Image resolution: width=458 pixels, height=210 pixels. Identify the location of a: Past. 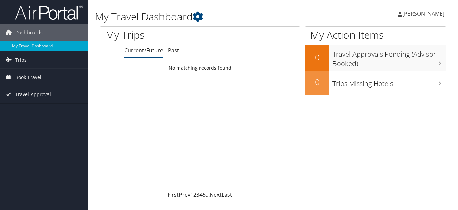
(173, 51).